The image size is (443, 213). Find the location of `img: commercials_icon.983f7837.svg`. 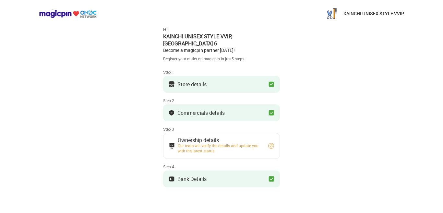

img: commercials_icon.983f7837.svg is located at coordinates (172, 146).